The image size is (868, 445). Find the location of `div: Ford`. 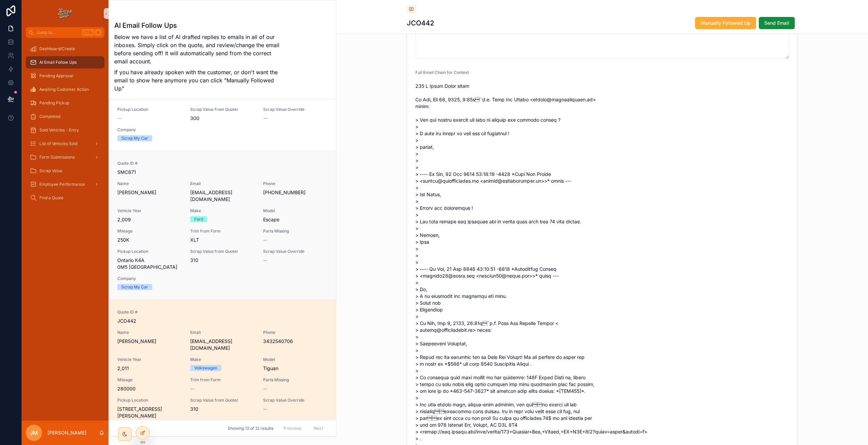

div: Ford is located at coordinates (199, 219).